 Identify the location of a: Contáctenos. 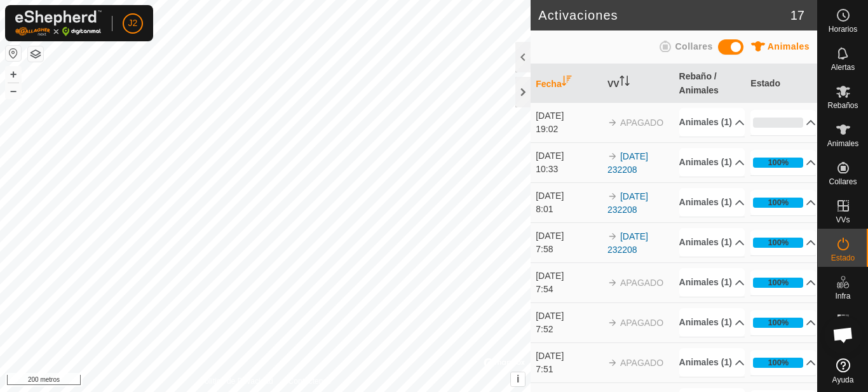
(309, 381).